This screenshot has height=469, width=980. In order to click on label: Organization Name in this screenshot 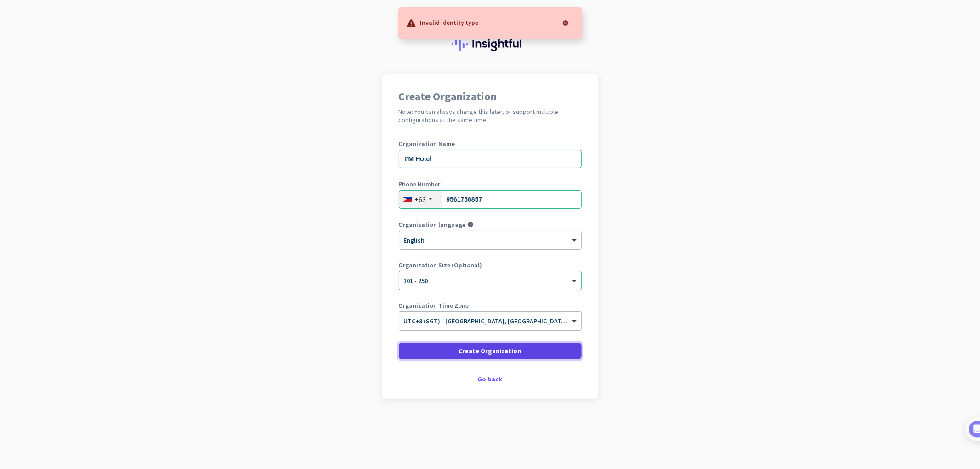, I will do `click(490, 144)`.